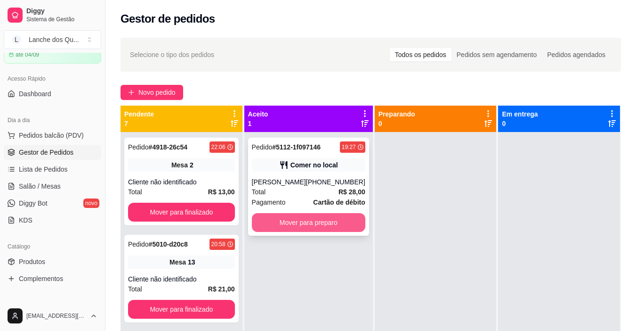 This screenshot has width=636, height=331. Describe the element at coordinates (52, 120) in the screenshot. I see `div: Dia a dia` at that location.